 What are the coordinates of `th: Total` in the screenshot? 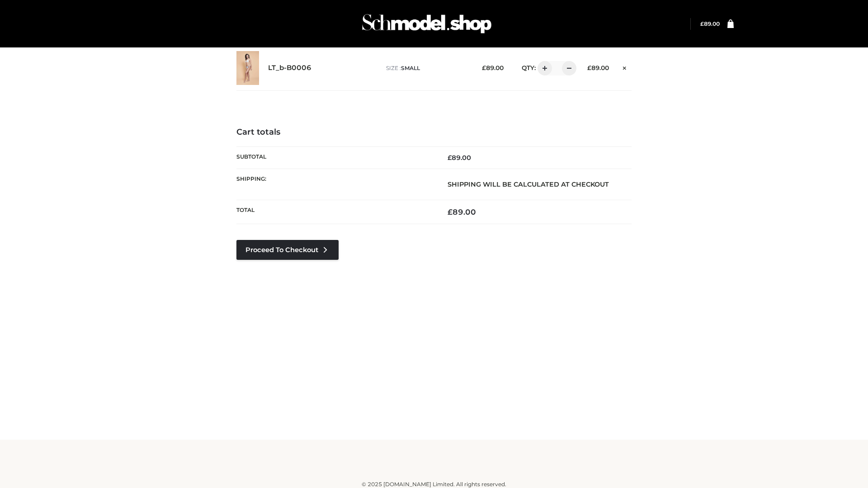 It's located at (335, 212).